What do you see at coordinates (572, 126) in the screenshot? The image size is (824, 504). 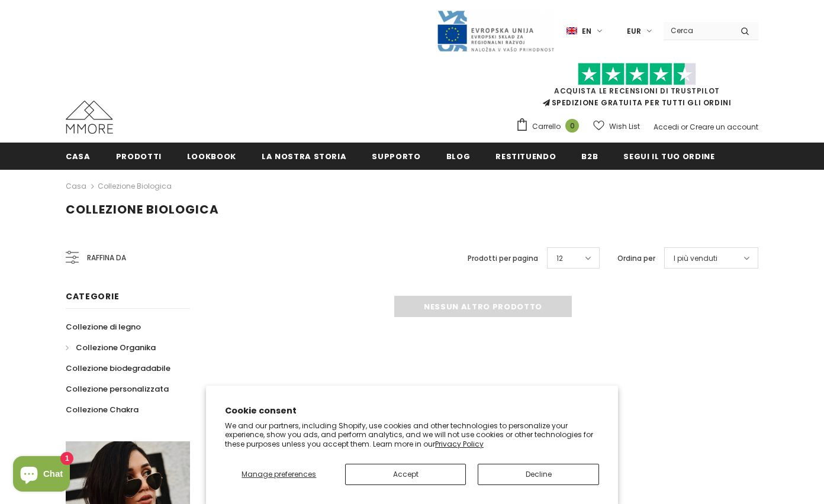 I see `span: 0` at bounding box center [572, 126].